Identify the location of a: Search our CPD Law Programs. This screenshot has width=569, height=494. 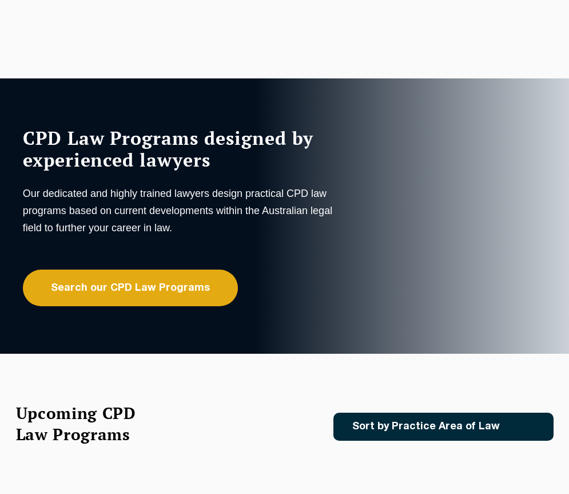
(130, 288).